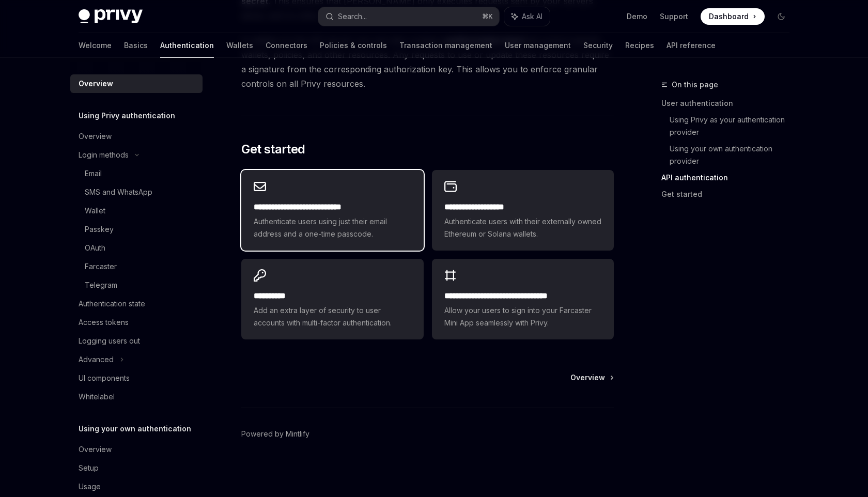 This screenshot has width=868, height=497. What do you see at coordinates (695, 85) in the screenshot?
I see `span: On this page` at bounding box center [695, 85].